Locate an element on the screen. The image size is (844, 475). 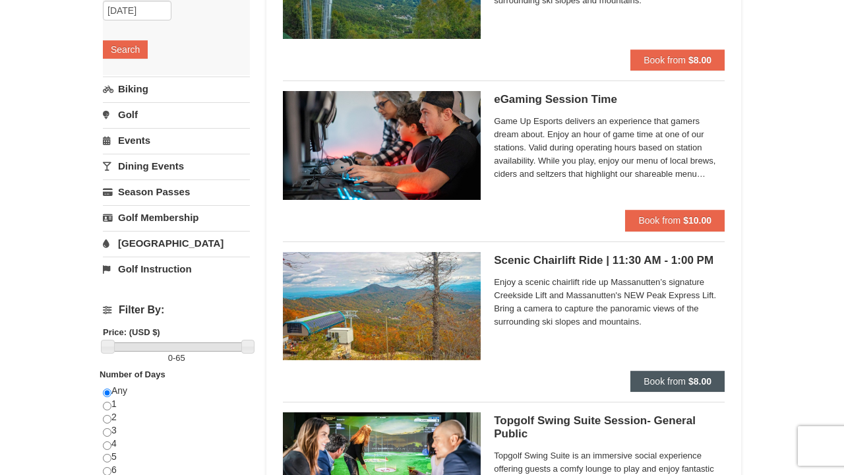
h5: Scenic Chairlift Ride | 11:30 AM - 1:00 PM is located at coordinates (609, 260).